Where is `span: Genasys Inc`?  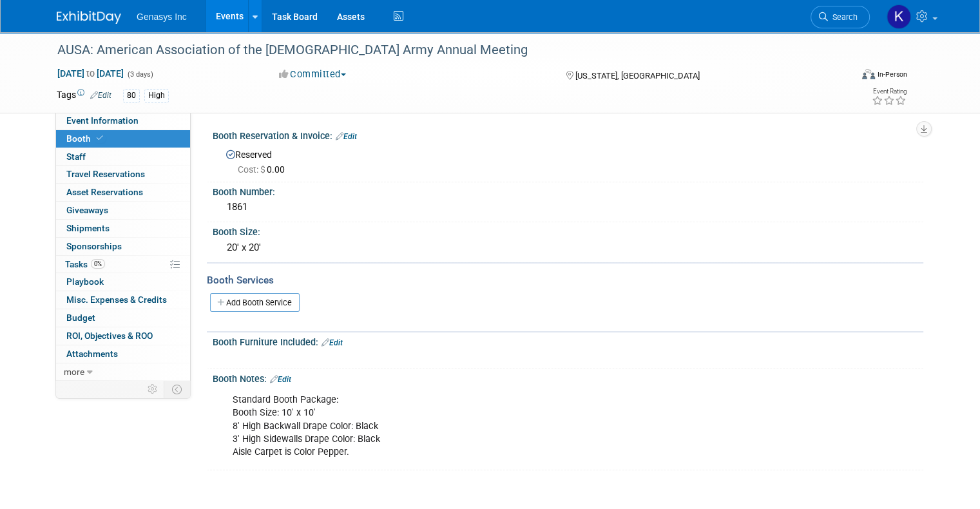
span: Genasys Inc is located at coordinates (162, 17).